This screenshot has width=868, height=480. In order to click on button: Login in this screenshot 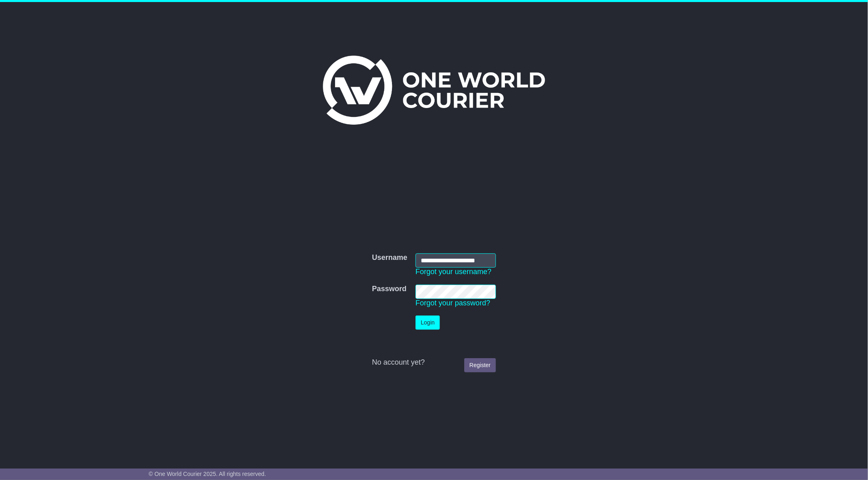, I will do `click(428, 322)`.